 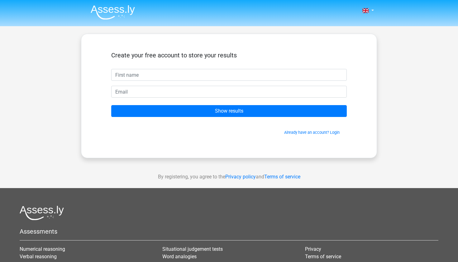 What do you see at coordinates (241, 176) in the screenshot?
I see `a: Privacy policy` at bounding box center [241, 176].